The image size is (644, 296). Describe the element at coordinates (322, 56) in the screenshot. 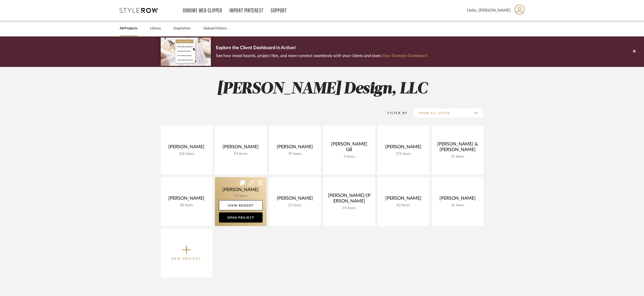

I see `p: See how mood boards, project files, and more connect seamlessly with your clients and team.` at that location.